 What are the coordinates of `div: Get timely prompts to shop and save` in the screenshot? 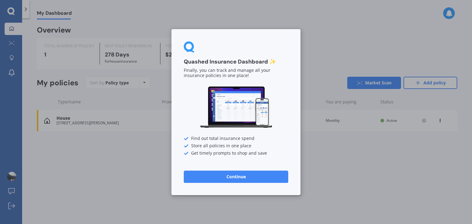 It's located at (236, 153).